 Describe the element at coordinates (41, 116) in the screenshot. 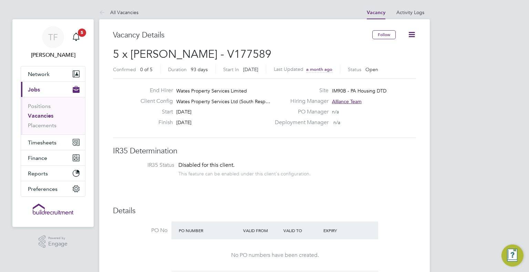

I see `a: Vacancies` at that location.